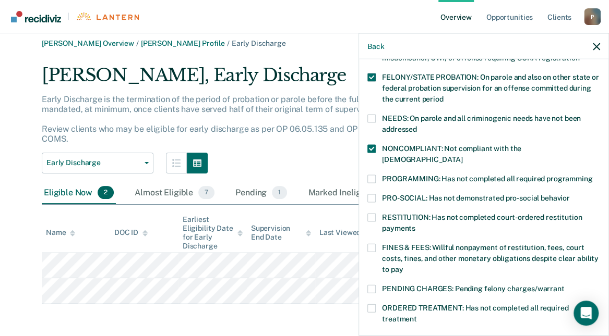 This screenshot has width=609, height=336. Describe the element at coordinates (490, 88) in the screenshot. I see `span: FELONY/STATE PROBATION: On parole and also on other state or federal probation supervision for an...` at that location.